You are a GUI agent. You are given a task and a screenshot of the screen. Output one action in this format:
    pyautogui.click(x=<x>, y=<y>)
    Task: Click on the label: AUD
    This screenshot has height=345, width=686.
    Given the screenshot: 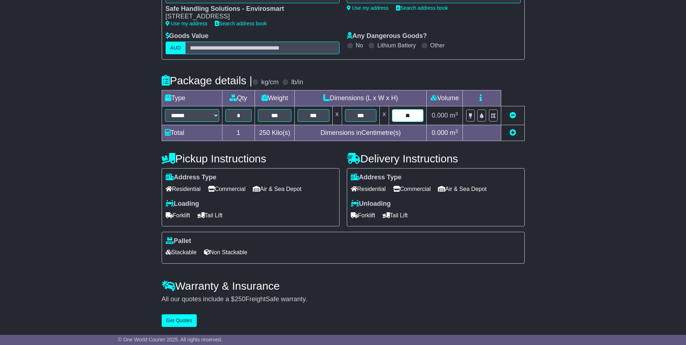 What is the action you would take?
    pyautogui.click(x=176, y=48)
    